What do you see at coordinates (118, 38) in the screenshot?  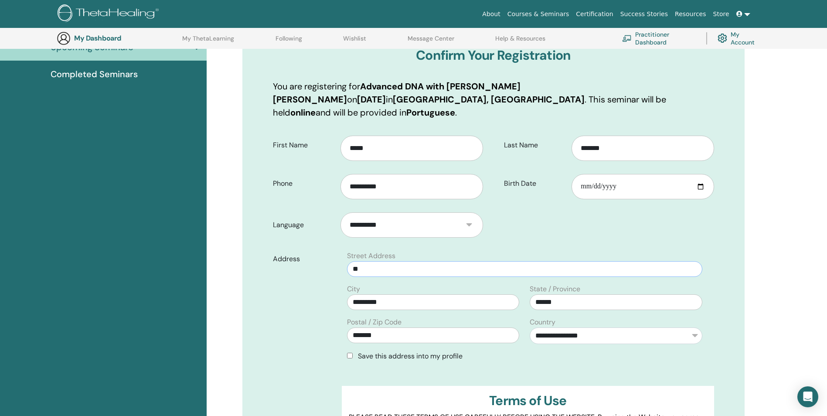 I see `h3: My Dashboard` at bounding box center [118, 38].